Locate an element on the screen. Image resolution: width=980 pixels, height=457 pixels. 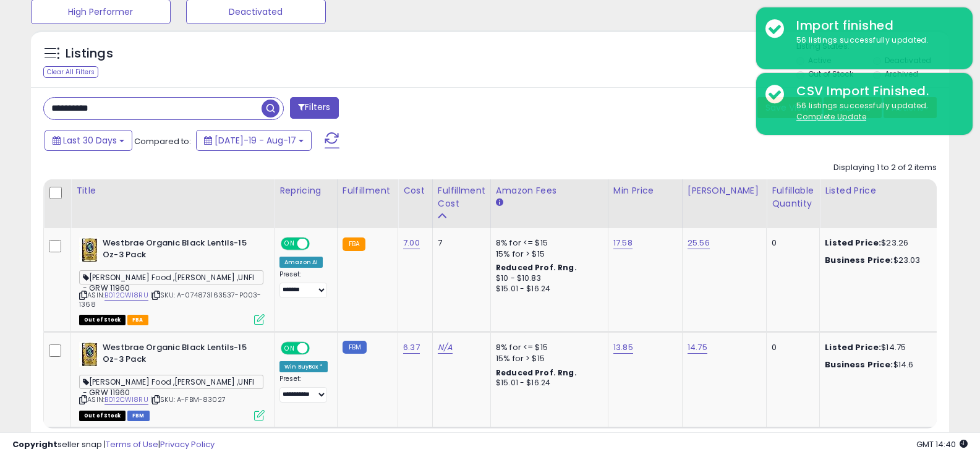
div: Cost is located at coordinates (415, 190).